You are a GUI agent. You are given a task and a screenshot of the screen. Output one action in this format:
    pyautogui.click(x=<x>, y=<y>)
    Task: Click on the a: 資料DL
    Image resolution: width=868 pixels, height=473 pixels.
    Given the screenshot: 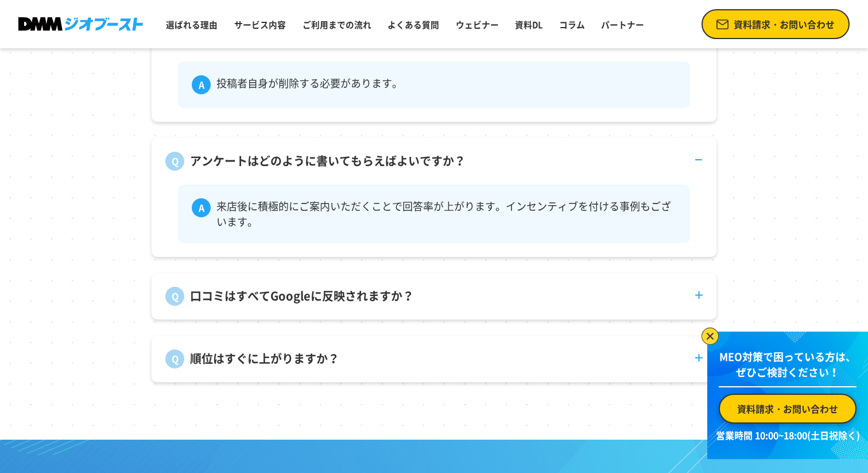 What is the action you would take?
    pyautogui.click(x=529, y=24)
    